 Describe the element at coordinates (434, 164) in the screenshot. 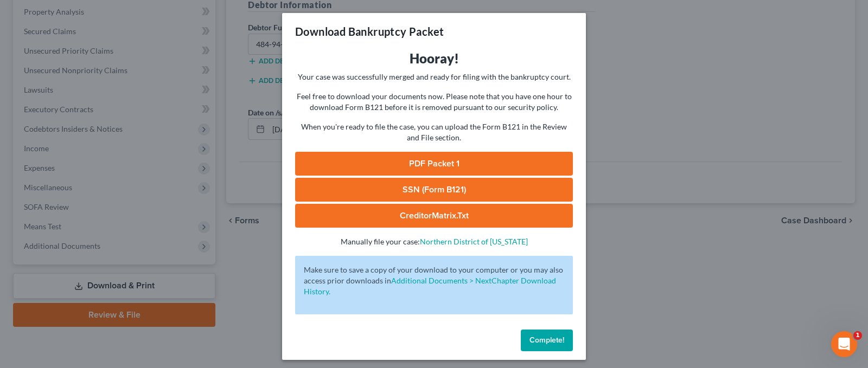

I see `a: PDF Packet 1` at that location.